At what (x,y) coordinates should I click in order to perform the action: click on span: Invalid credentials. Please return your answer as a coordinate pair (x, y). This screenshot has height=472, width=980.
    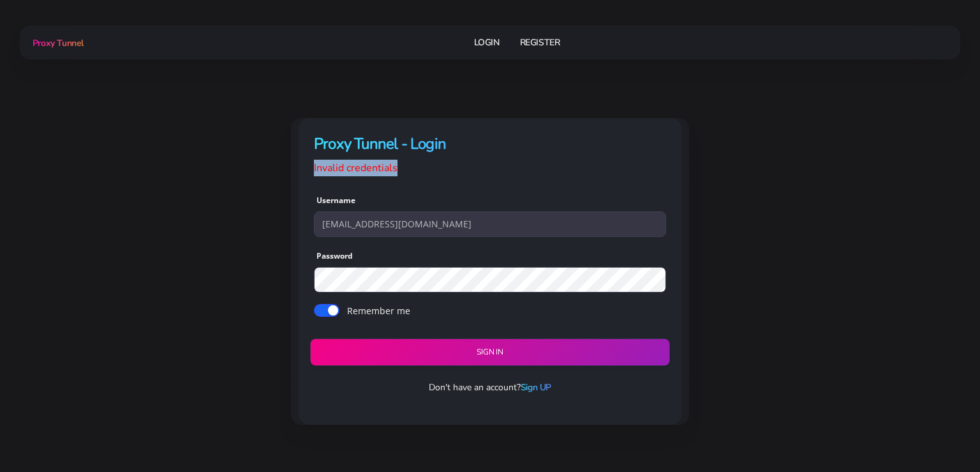
    Looking at the image, I should click on (355, 168).